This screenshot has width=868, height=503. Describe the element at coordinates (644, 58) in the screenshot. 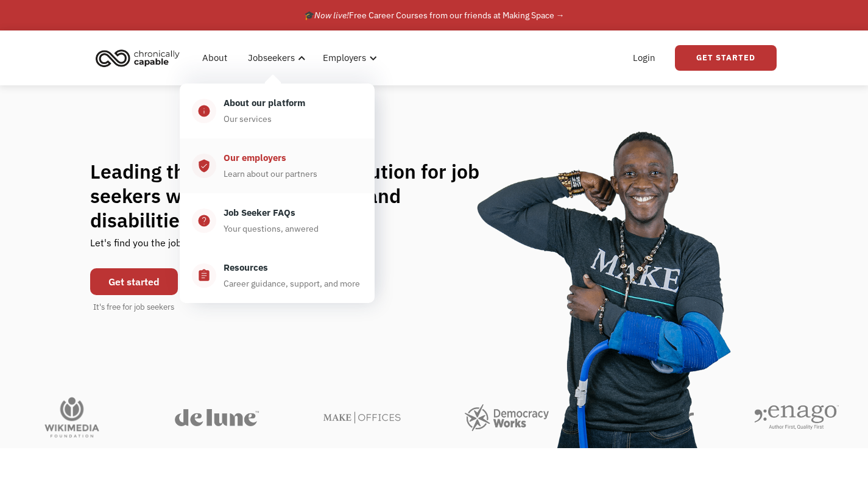

I see `a: Login` at that location.